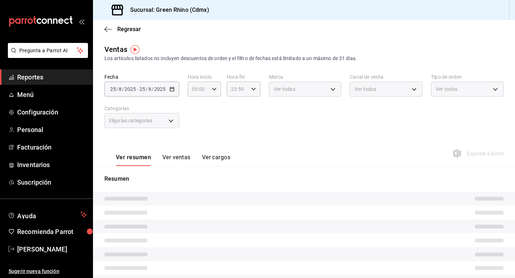 The image size is (515, 278). Describe the element at coordinates (304, 179) in the screenshot. I see `p: Resumen` at that location.